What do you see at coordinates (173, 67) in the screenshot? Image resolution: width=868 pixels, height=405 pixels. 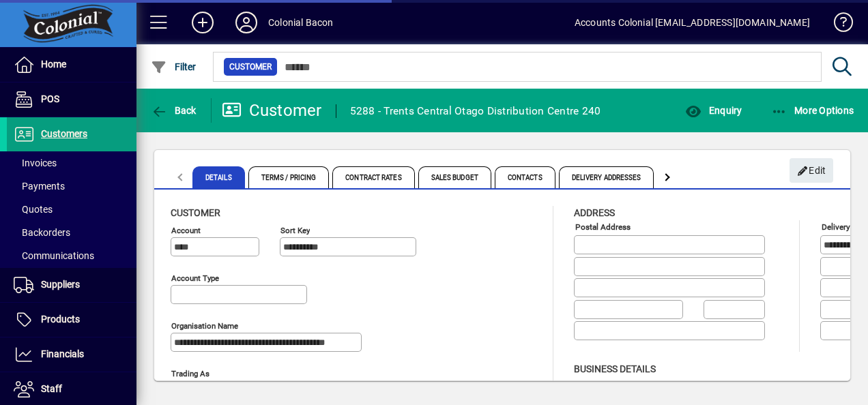 I see `button: Filter` at bounding box center [173, 67].